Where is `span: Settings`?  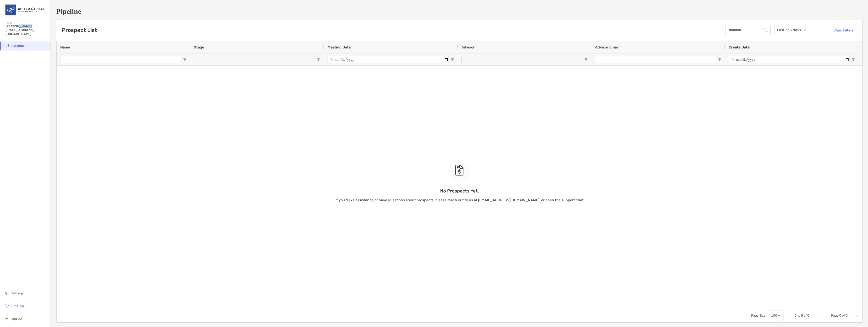 span: Settings is located at coordinates (17, 293).